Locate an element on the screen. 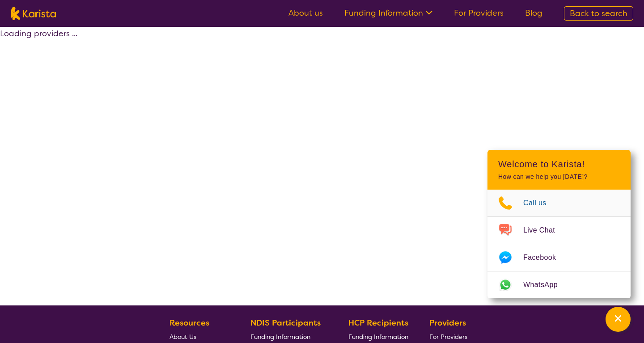 The width and height of the screenshot is (644, 343). a: Blog is located at coordinates (533, 13).